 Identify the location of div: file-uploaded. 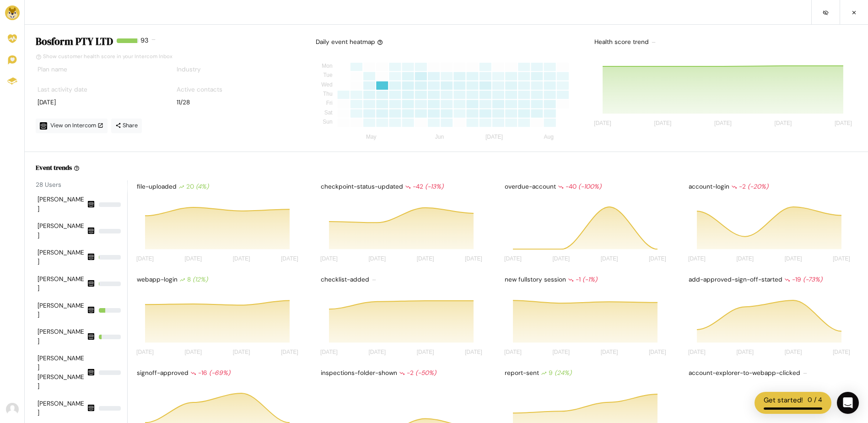
(220, 187).